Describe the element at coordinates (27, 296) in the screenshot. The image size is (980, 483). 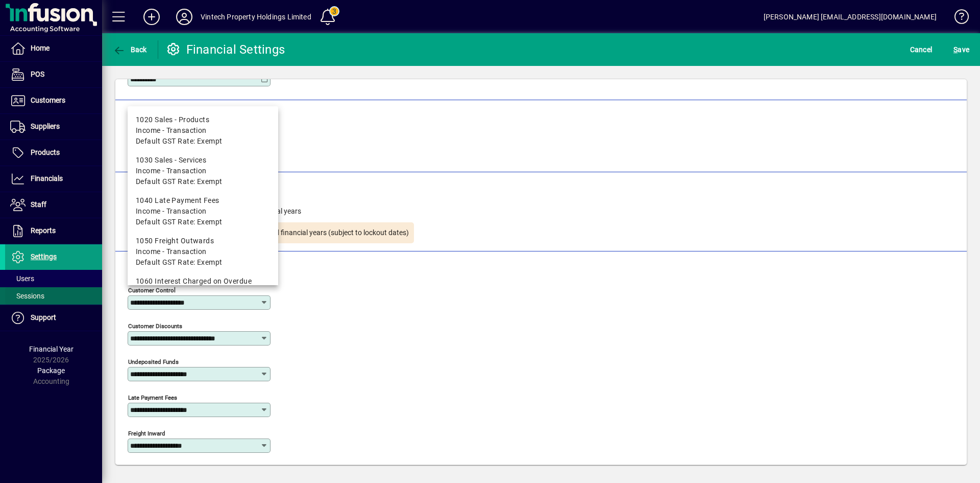
I see `span: Sessions` at that location.